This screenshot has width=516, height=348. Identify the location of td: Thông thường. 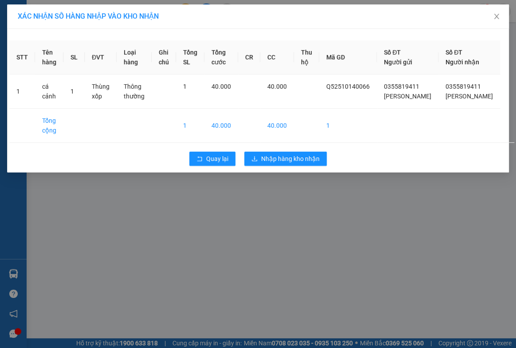
(134, 91).